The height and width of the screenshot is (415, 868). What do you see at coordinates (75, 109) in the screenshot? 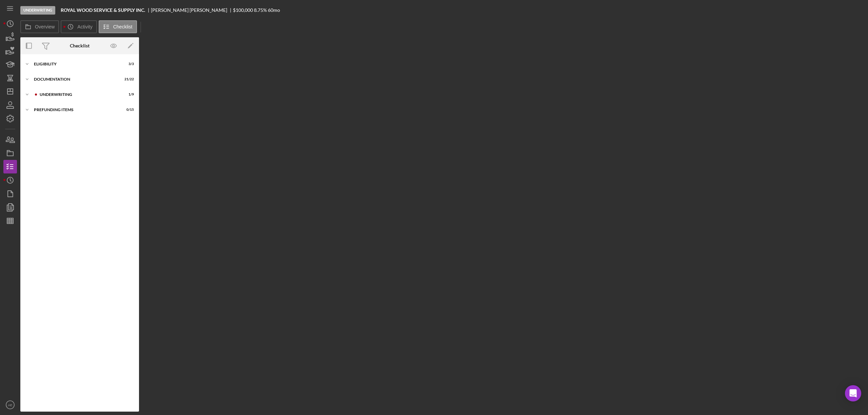
I see `div: Prefunding Items` at bounding box center [75, 109].